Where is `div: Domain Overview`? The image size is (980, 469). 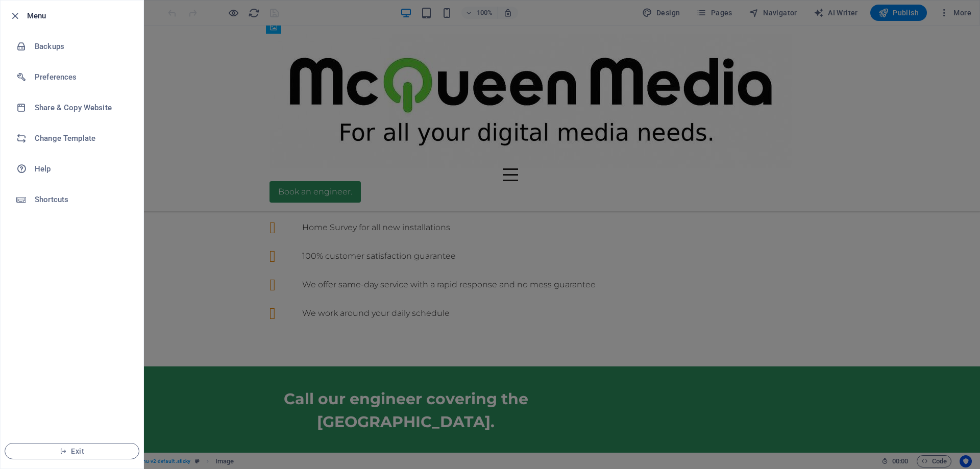
div: Domain Overview is located at coordinates (65, 63).